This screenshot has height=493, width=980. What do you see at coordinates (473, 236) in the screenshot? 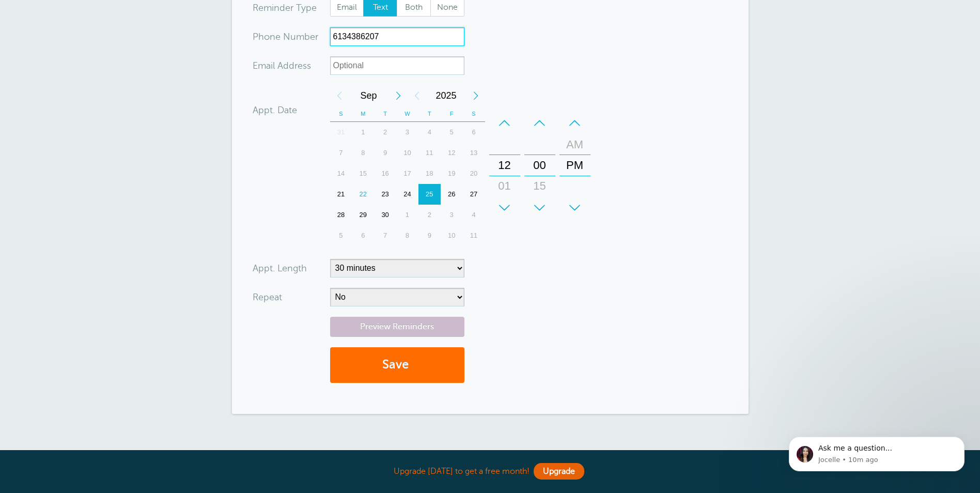
I see `div: Saturday, October 11` at bounding box center [473, 236].